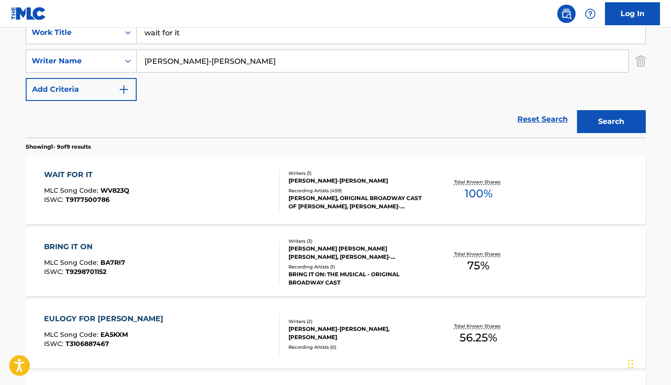 The height and width of the screenshot is (385, 671). What do you see at coordinates (88, 200) in the screenshot?
I see `span: T9177500786` at bounding box center [88, 200].